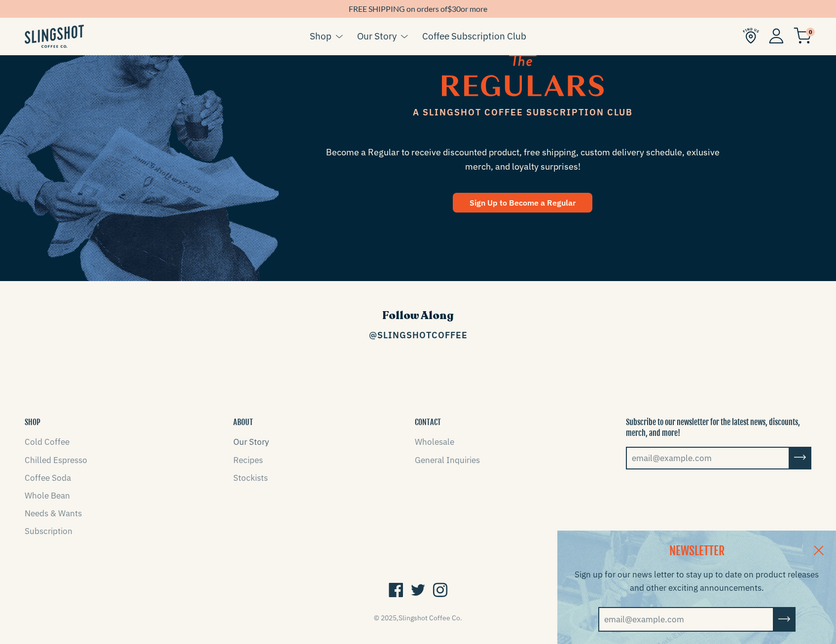 This screenshot has height=644, width=836. I want to click on span: Follow Along, so click(418, 316).